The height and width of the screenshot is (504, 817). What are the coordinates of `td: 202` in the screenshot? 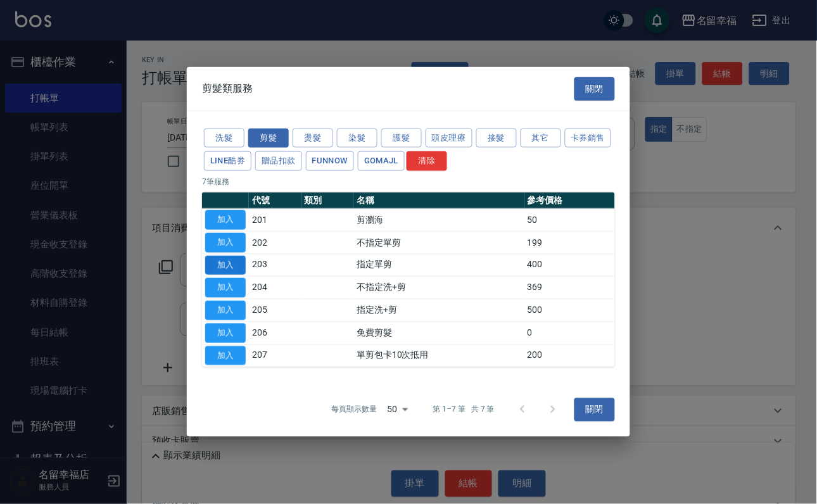 It's located at (275, 243).